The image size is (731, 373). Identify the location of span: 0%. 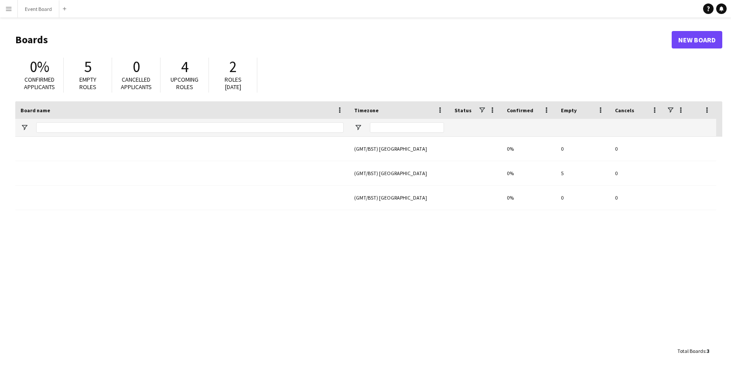
(39, 67).